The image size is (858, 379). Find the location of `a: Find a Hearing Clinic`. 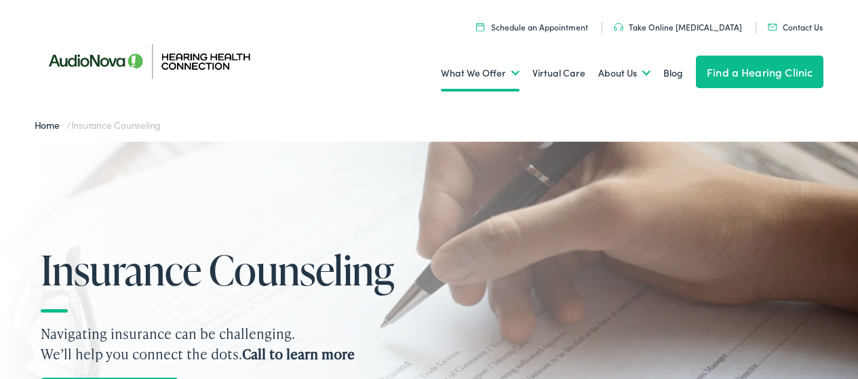

a: Find a Hearing Clinic is located at coordinates (760, 72).